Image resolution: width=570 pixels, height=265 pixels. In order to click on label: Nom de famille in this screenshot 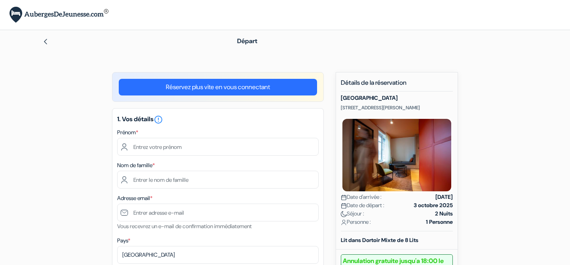, I will do `click(136, 165)`.